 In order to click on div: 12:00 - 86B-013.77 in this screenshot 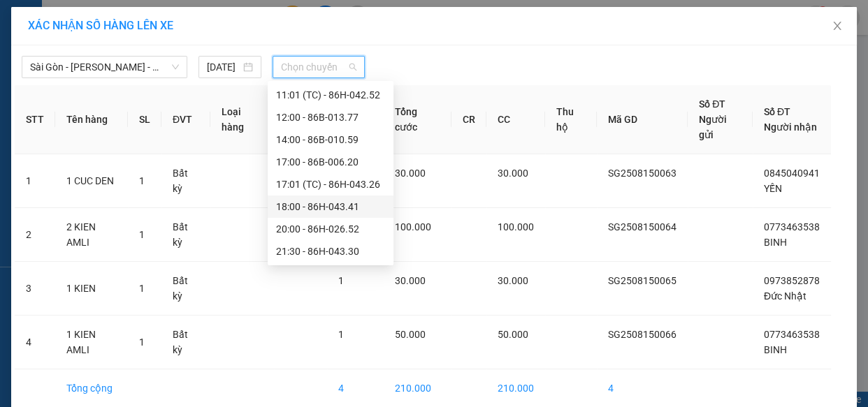, I will do `click(330, 118)`.